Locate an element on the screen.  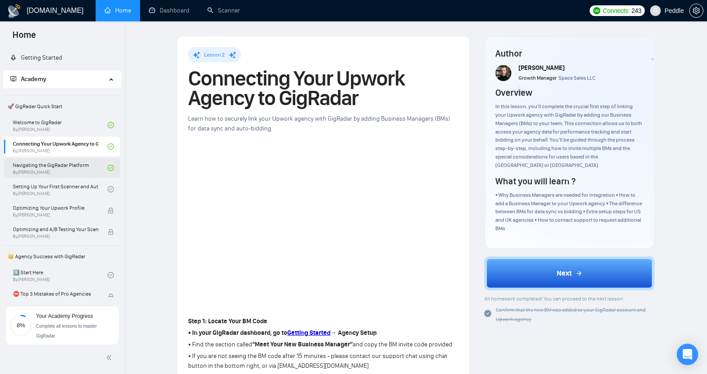
span: Complete all lessons to master GigRadar. is located at coordinates (66, 331).